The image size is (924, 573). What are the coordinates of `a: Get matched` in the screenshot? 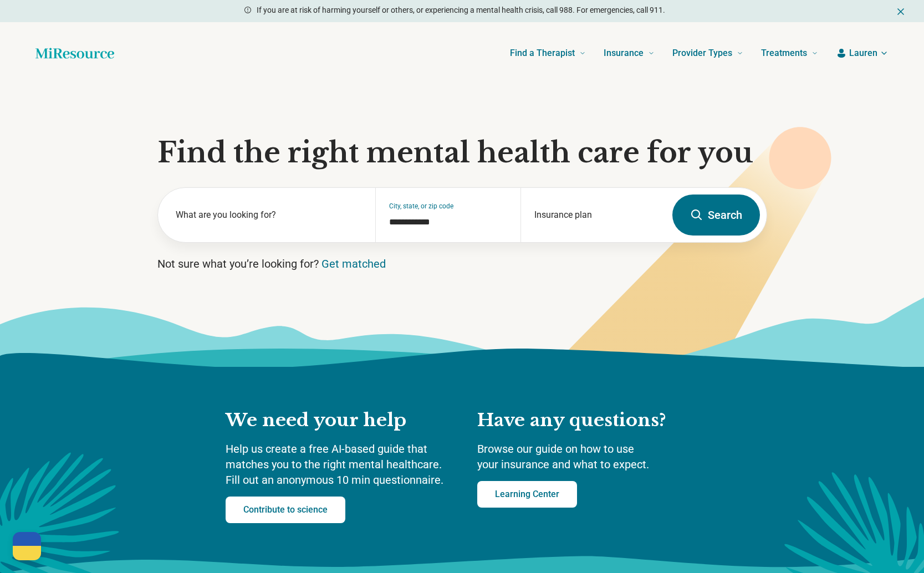 It's located at (354, 263).